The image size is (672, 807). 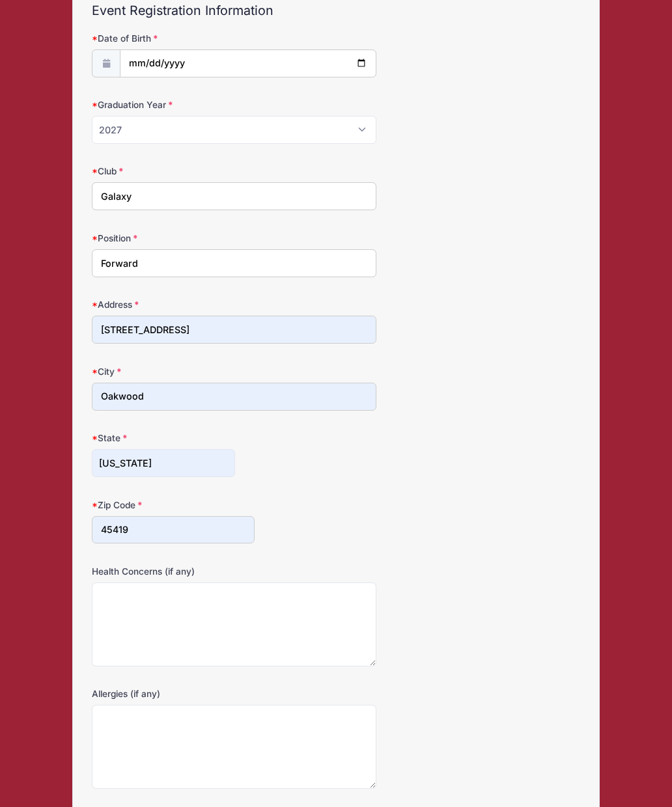 I want to click on label: Address, so click(x=174, y=305).